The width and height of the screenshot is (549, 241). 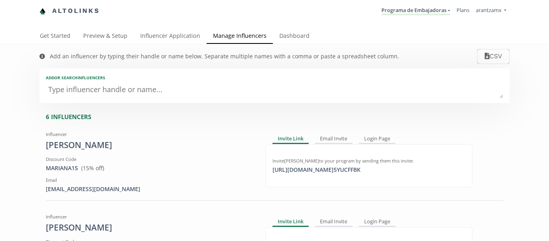 What do you see at coordinates (491, 11) in the screenshot?
I see `a: arantzamx` at bounding box center [491, 11].